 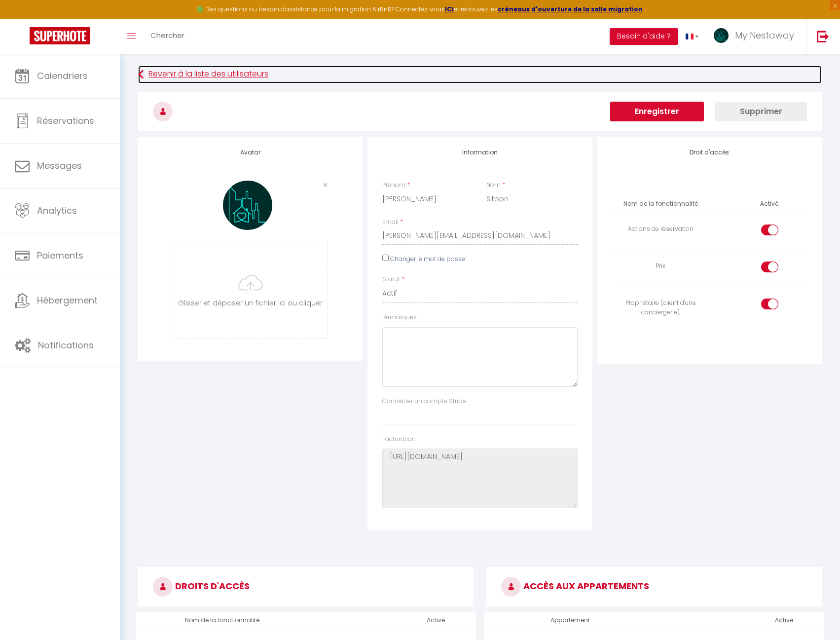 I want to click on a: ICI, so click(x=450, y=9).